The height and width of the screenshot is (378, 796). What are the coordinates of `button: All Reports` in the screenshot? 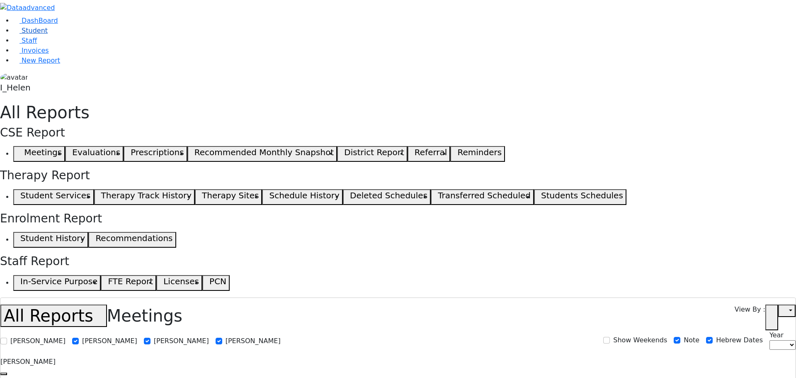 It's located at (54, 316).